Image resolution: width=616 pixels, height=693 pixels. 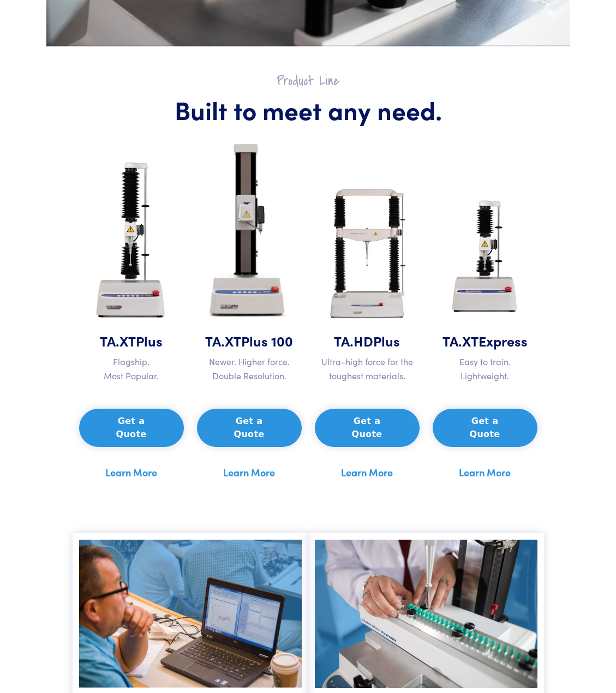 What do you see at coordinates (308, 110) in the screenshot?
I see `h1: Built to meet any need.` at bounding box center [308, 110].